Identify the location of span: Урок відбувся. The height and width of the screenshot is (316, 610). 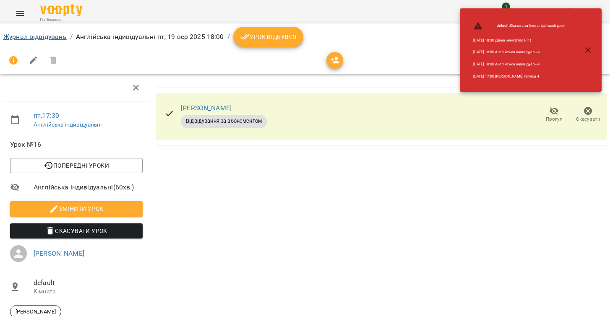
(268, 37).